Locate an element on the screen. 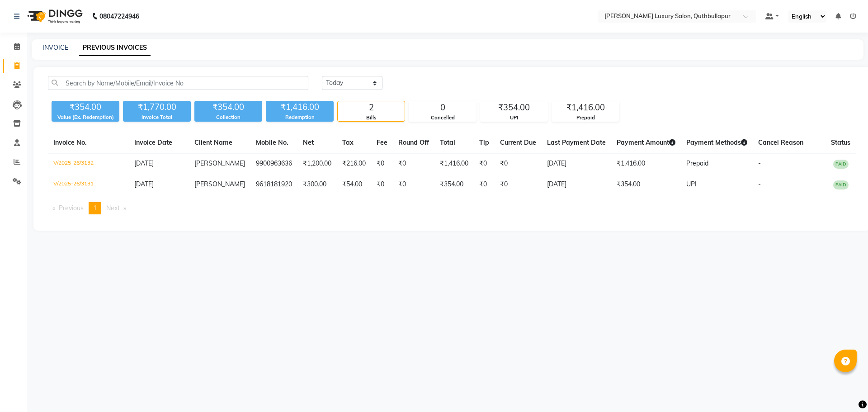 Image resolution: width=868 pixels, height=412 pixels. span: UPI is located at coordinates (691, 184).